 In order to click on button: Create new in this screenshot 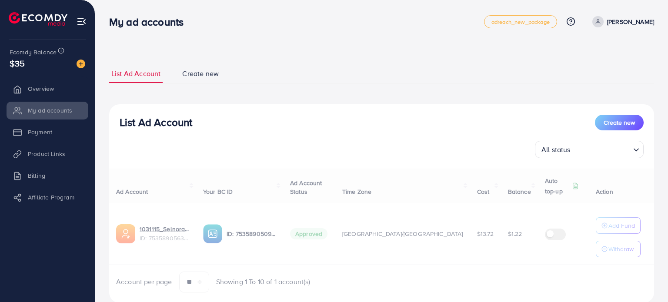, I will do `click(619, 123)`.